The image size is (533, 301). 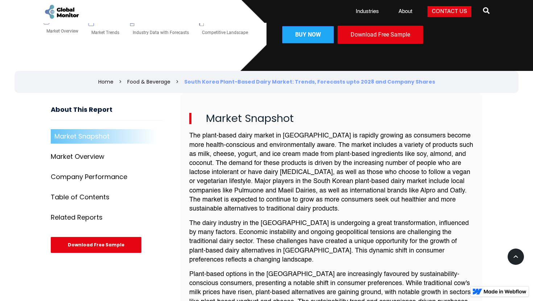 I want to click on a: Table of Contents, so click(x=107, y=197).